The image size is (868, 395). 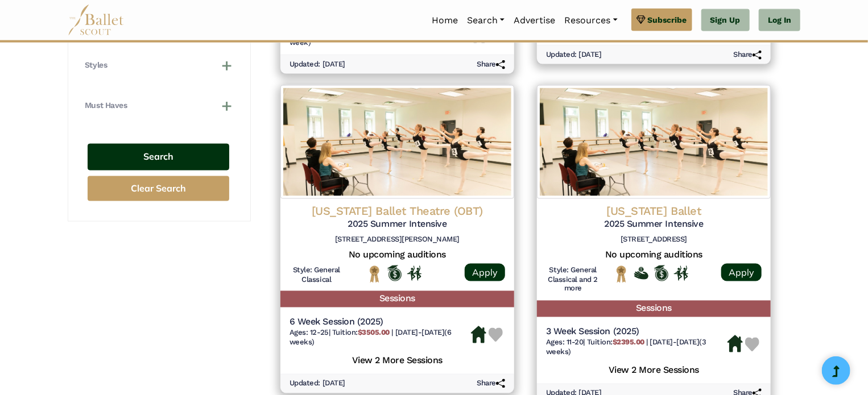 What do you see at coordinates (380, 322) in the screenshot?
I see `h5: 6 Week Session (2025)` at bounding box center [380, 322].